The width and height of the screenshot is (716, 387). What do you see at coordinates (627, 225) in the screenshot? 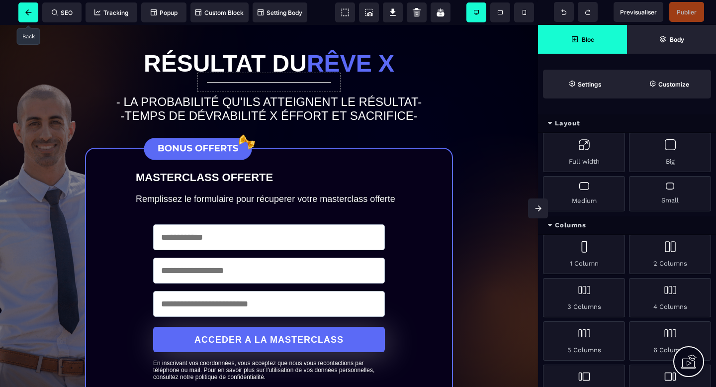
I see `div: Columns` at bounding box center [627, 225].